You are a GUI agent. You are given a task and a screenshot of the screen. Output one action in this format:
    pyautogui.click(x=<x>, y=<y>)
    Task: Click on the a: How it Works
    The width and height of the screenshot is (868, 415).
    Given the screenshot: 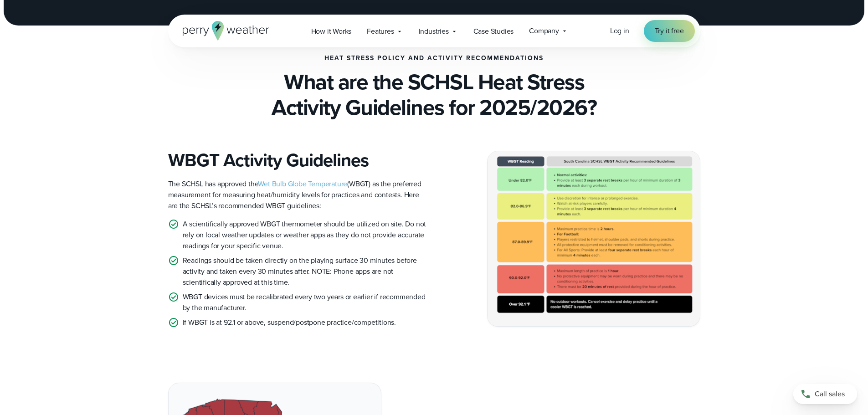 What is the action you would take?
    pyautogui.click(x=332, y=31)
    